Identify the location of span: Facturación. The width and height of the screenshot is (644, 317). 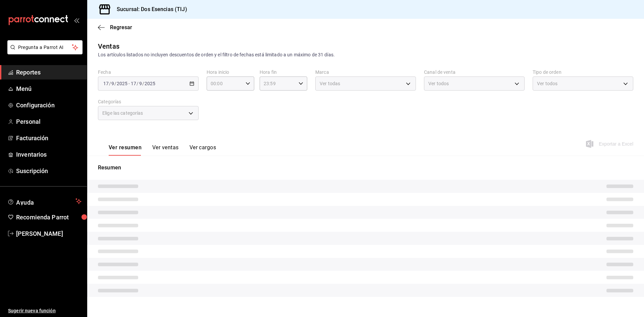
(49, 138).